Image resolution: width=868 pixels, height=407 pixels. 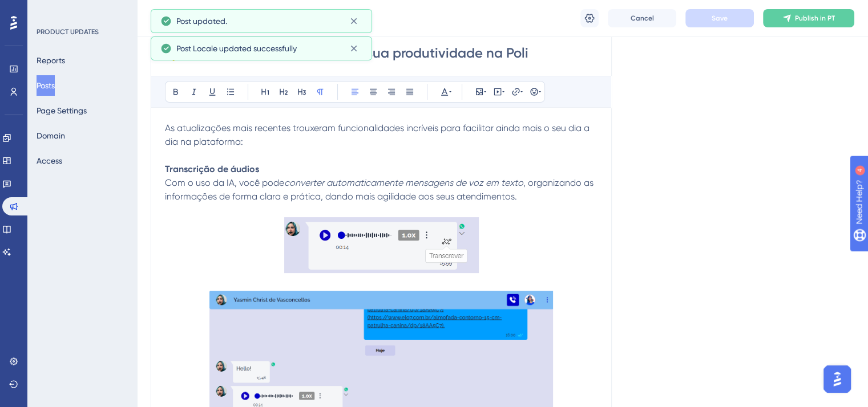 What do you see at coordinates (49, 161) in the screenshot?
I see `button: Access` at bounding box center [49, 161].